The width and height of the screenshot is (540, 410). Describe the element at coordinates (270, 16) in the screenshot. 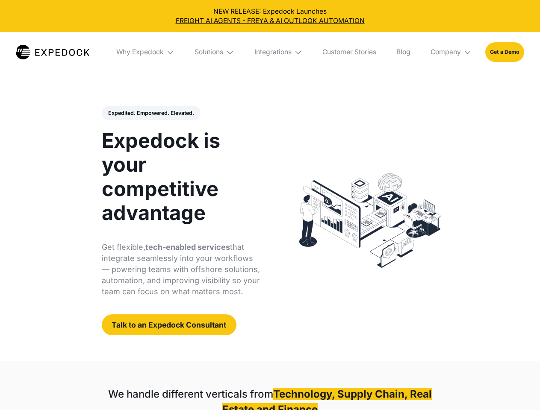

I see `div: NEW RELEASE: Expedock Launches` at that location.